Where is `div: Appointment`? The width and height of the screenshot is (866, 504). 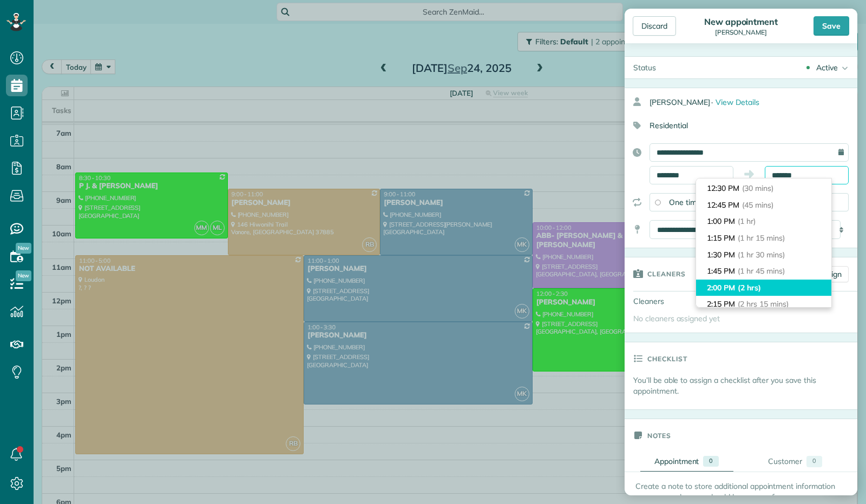
div: Appointment is located at coordinates (676, 462).